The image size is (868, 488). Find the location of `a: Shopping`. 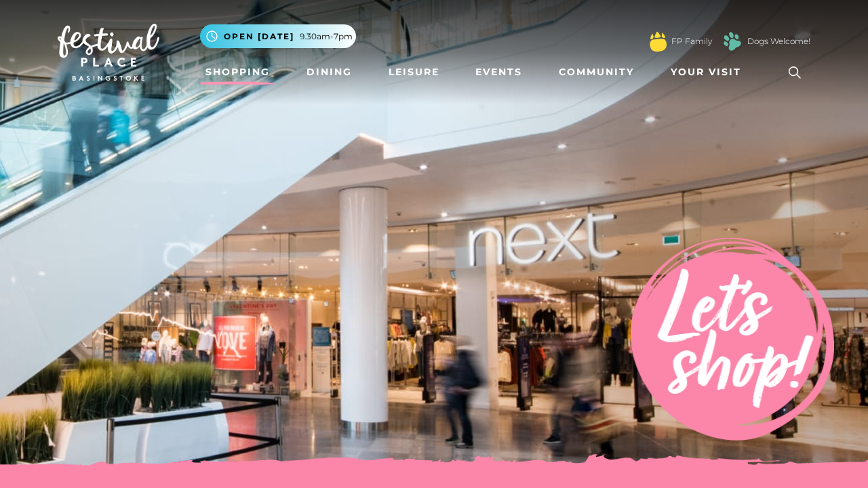

a: Shopping is located at coordinates (237, 72).